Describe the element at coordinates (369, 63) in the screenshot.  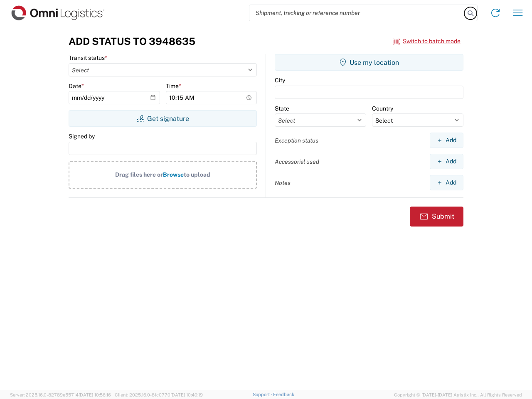
I see `button: Use my location` at that location.